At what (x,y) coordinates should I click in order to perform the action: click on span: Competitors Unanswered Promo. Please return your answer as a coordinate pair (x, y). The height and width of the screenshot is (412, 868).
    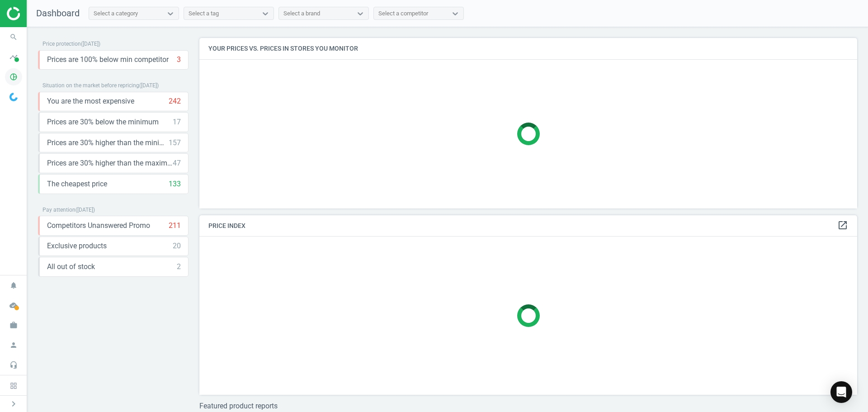
    Looking at the image, I should click on (99, 225).